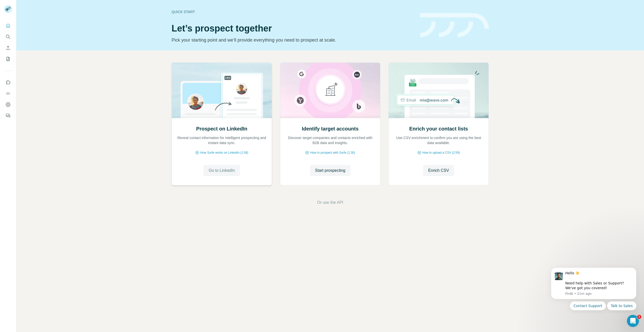 This screenshot has width=644, height=332. What do you see at coordinates (78, 43) in the screenshot?
I see `button: Quick reply: Talk to Sales` at bounding box center [78, 43].